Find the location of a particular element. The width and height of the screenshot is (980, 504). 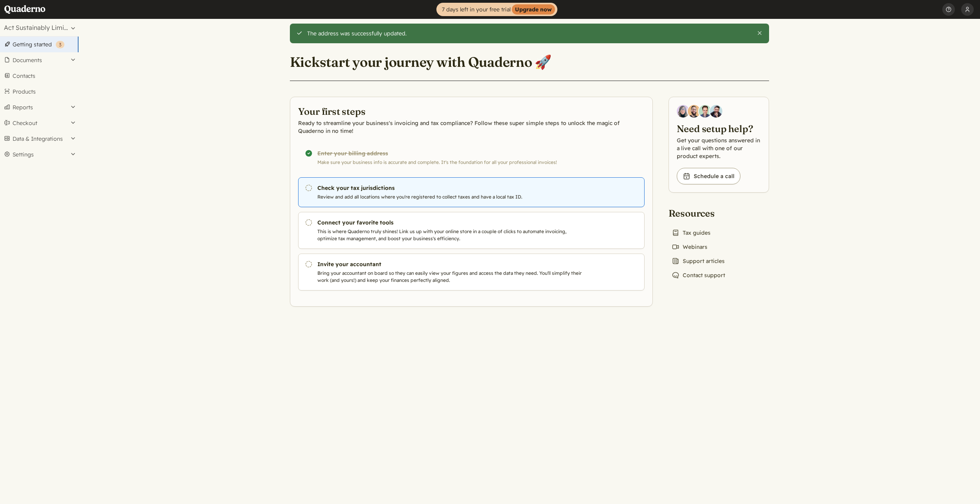

a: Webinars is located at coordinates (689, 247).